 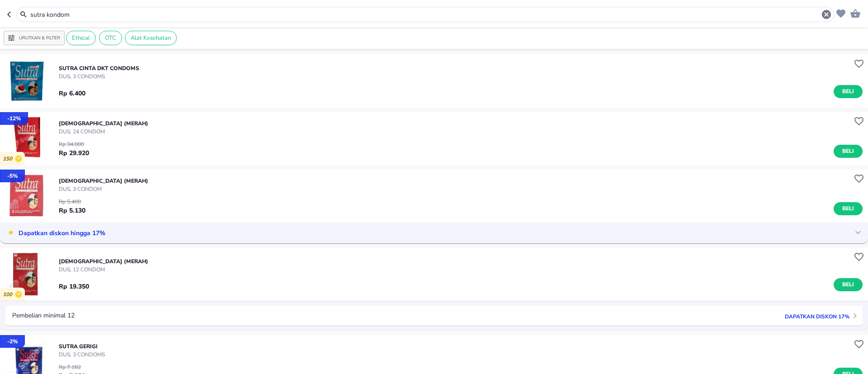 I want to click on p: Rp 7.182, so click(x=72, y=367).